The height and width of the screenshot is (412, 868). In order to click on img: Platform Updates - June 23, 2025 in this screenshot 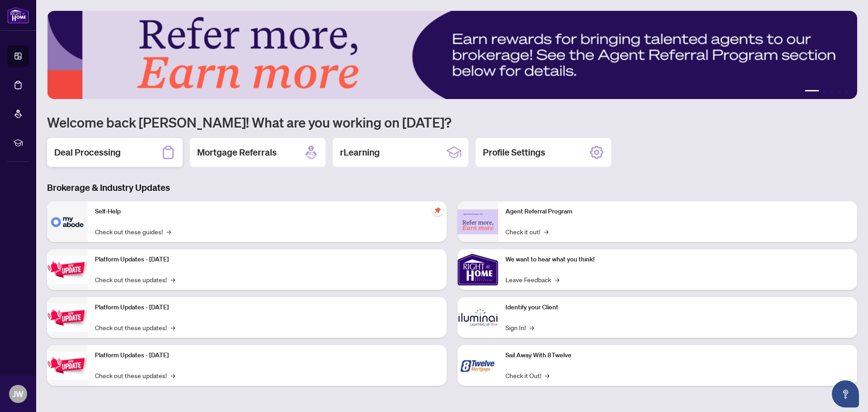, I will do `click(67, 365)`.